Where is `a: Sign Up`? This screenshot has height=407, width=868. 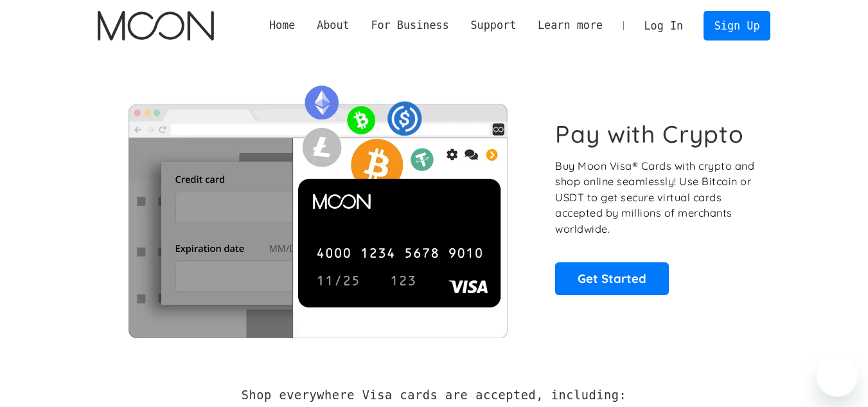
a: Sign Up is located at coordinates (737, 25).